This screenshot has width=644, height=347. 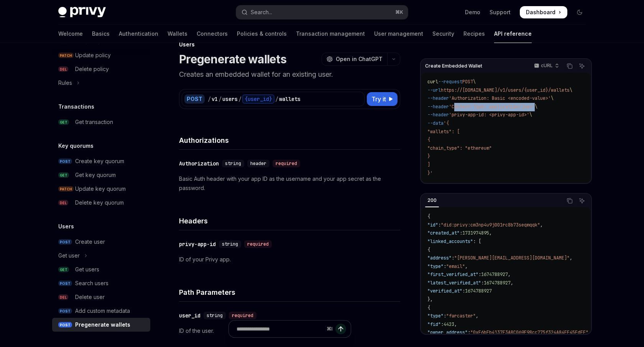 I want to click on span: GET, so click(x=64, y=122).